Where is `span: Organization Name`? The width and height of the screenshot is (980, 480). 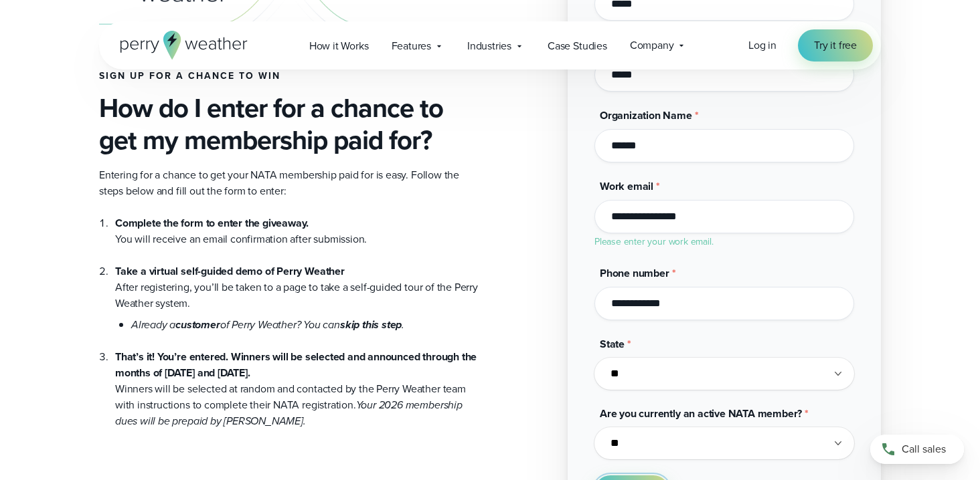
span: Organization Name is located at coordinates (646, 115).